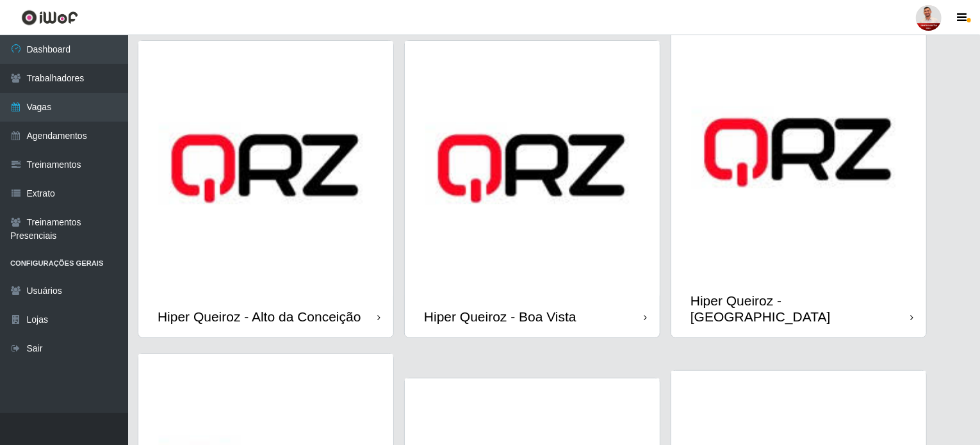 This screenshot has height=445, width=980. What do you see at coordinates (49, 17) in the screenshot?
I see `img: CoreUI Logo` at bounding box center [49, 17].